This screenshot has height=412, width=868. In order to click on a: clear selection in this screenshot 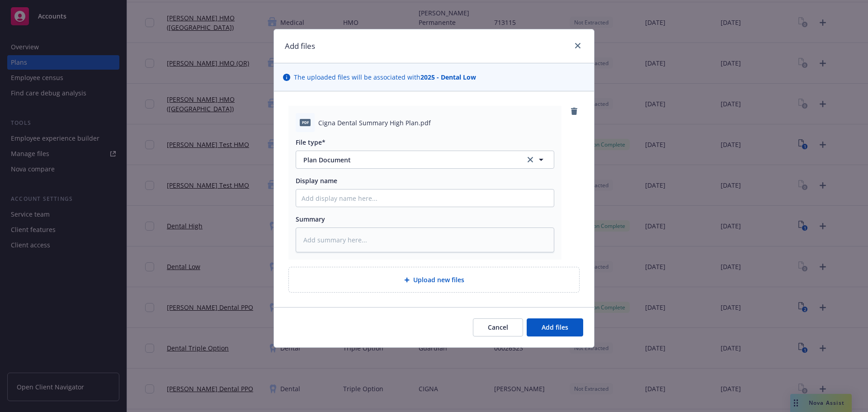, I will do `click(530, 160)`.